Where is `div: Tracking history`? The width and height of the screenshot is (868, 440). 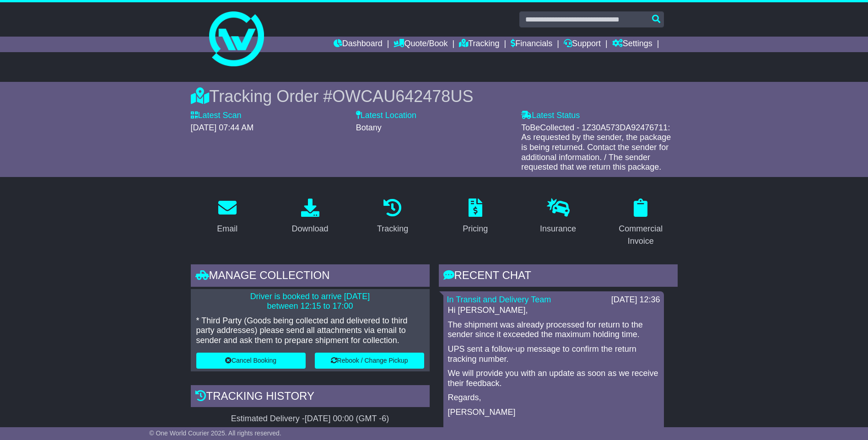 div: Tracking history is located at coordinates (310, 398).